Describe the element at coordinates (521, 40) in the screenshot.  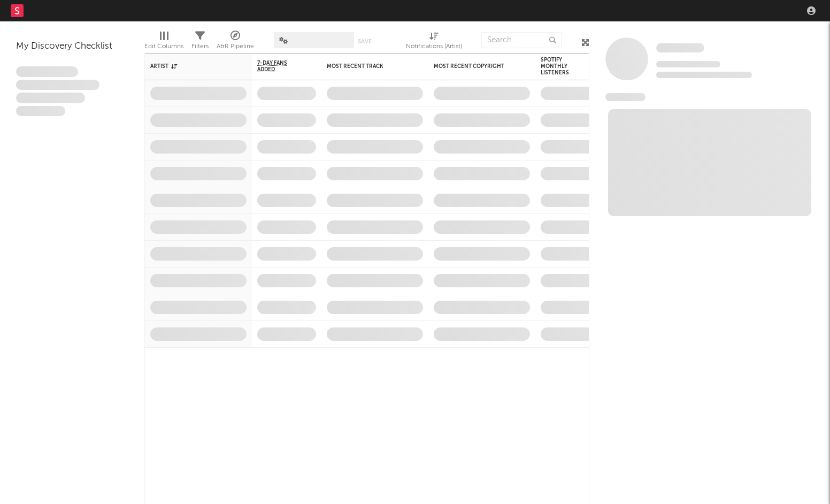
I see `input: Search...` at that location.